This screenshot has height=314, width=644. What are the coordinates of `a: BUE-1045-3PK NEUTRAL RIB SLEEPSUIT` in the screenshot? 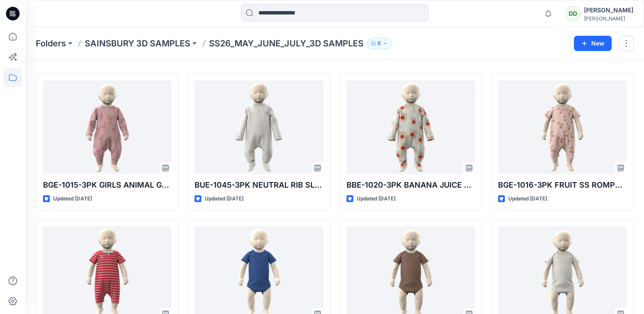 It's located at (259, 127).